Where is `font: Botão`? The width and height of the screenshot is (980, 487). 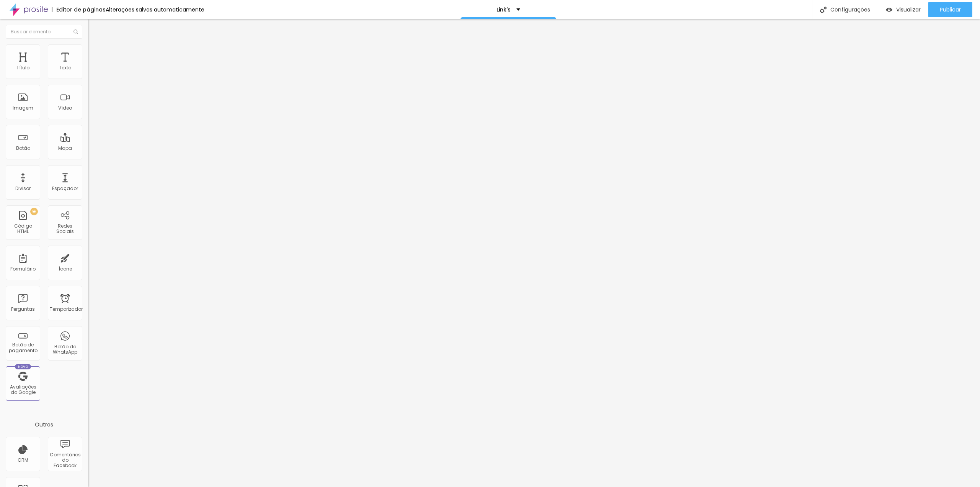
font: Botão is located at coordinates (23, 148).